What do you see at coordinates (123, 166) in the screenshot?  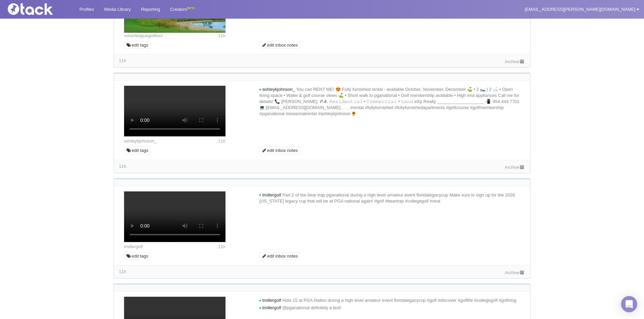 I see `time: Latest comment: 2025-09-26 01:27 UTC` at bounding box center [123, 166].